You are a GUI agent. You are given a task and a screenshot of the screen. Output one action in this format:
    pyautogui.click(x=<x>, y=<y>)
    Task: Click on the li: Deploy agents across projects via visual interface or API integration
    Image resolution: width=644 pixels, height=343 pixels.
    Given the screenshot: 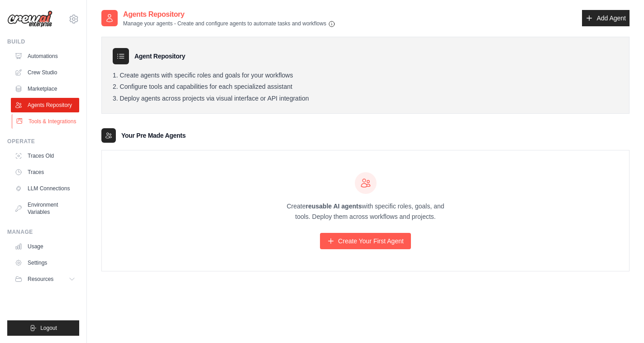 What is the action you would take?
    pyautogui.click(x=365, y=99)
    